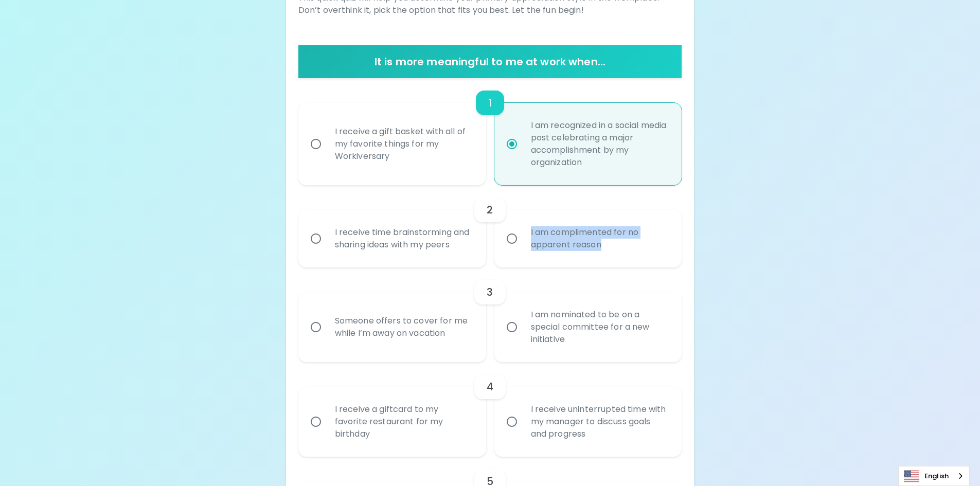  Describe the element at coordinates (403, 327) in the screenshot. I see `div: Someone offers to cover for me while I’m away on vacation` at that location.